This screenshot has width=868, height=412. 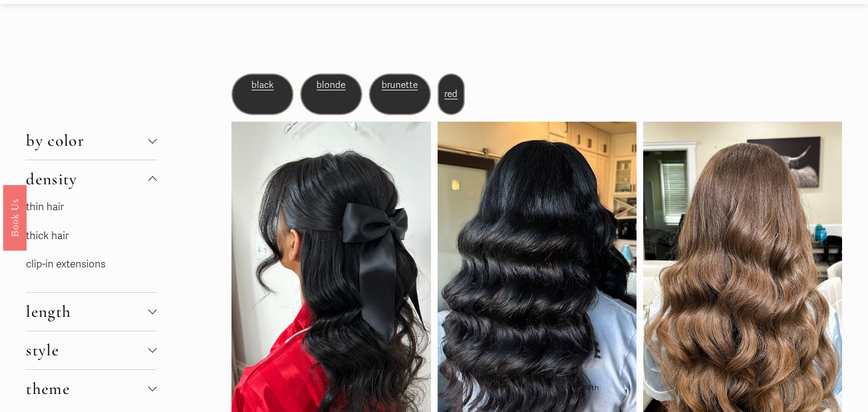 I want to click on a: blonde, so click(x=331, y=85).